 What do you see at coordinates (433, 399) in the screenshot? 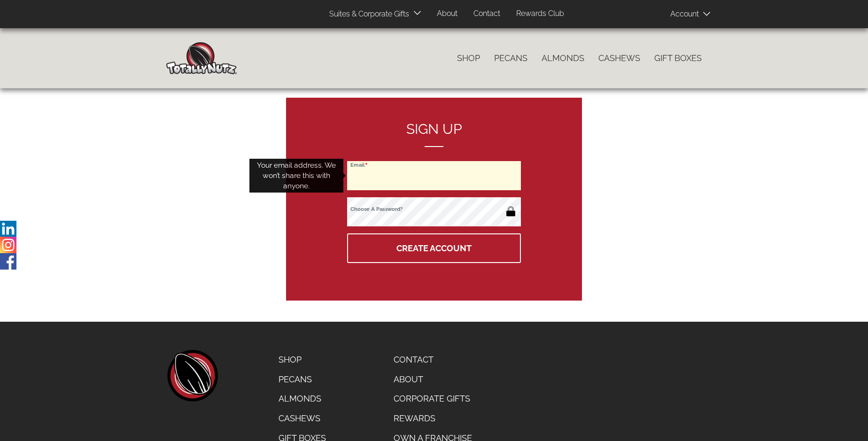
I see `a: Corporate Gifts` at bounding box center [433, 399].